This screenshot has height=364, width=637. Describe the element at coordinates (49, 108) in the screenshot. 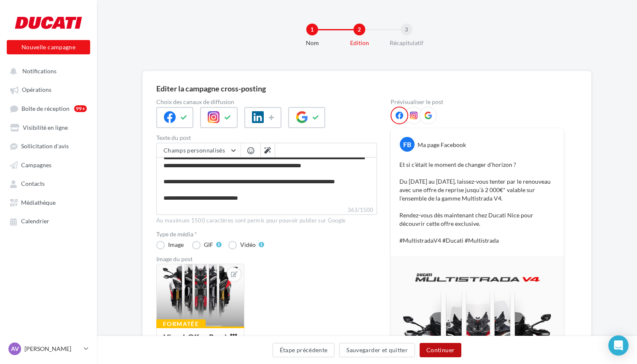

I see `a: Boîte de réception99+` at that location.